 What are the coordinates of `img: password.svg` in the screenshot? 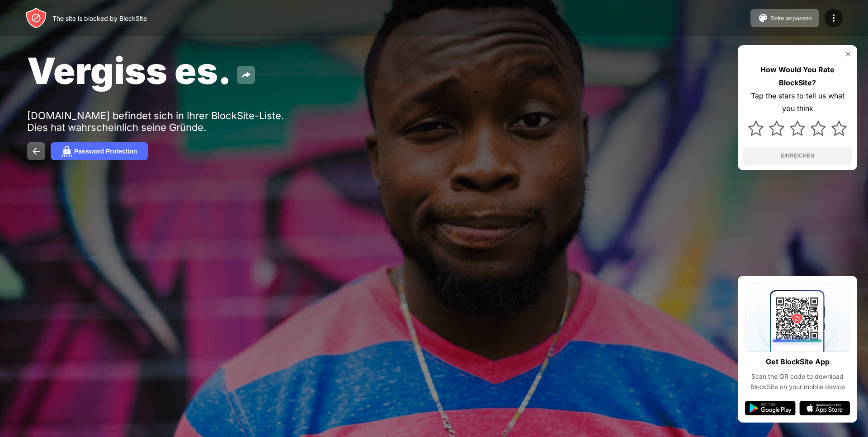 It's located at (67, 151).